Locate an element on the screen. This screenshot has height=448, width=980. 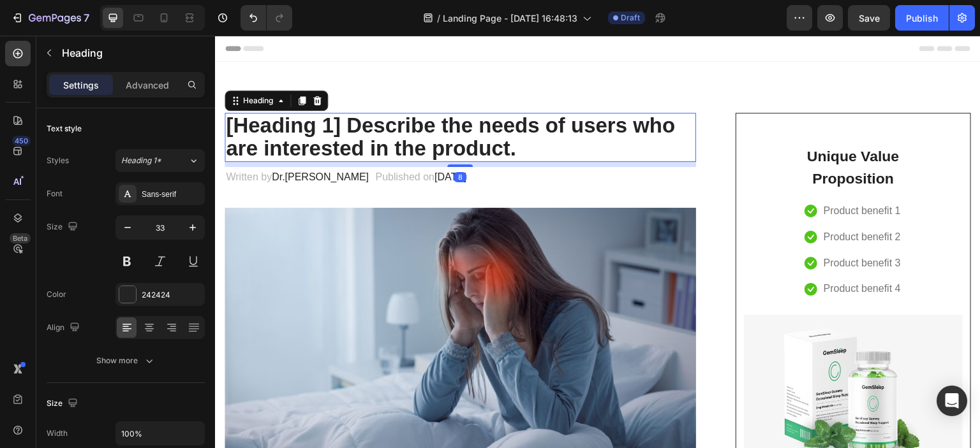
div: Width is located at coordinates (56, 434).